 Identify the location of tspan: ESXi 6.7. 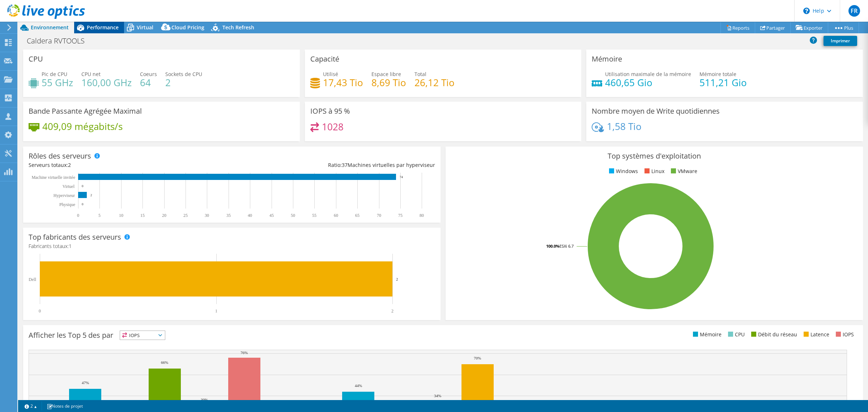
(567, 246).